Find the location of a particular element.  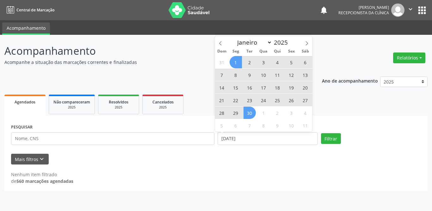

span: Setembro 11, 2025 is located at coordinates (277, 75).